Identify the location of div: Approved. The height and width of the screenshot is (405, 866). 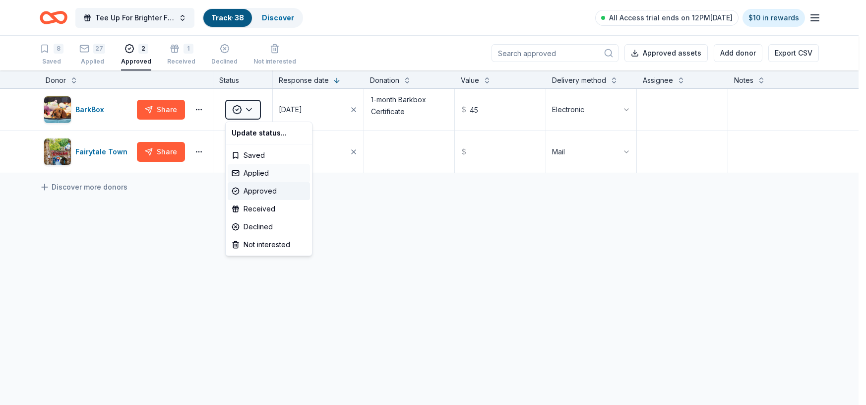
(269, 191).